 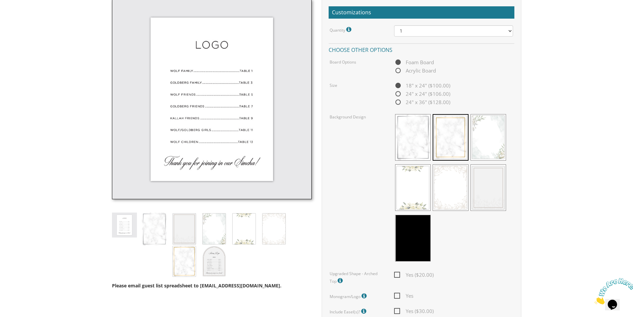 I want to click on span: Yes ($20.00), so click(x=414, y=274).